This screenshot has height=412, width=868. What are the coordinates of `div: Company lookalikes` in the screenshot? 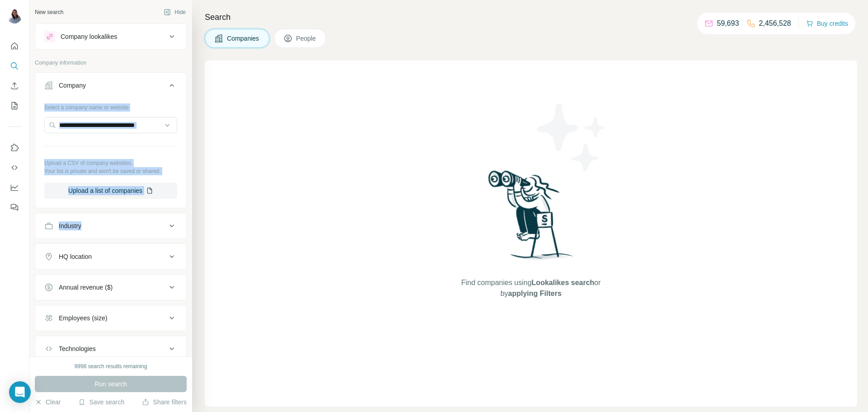 It's located at (89, 37).